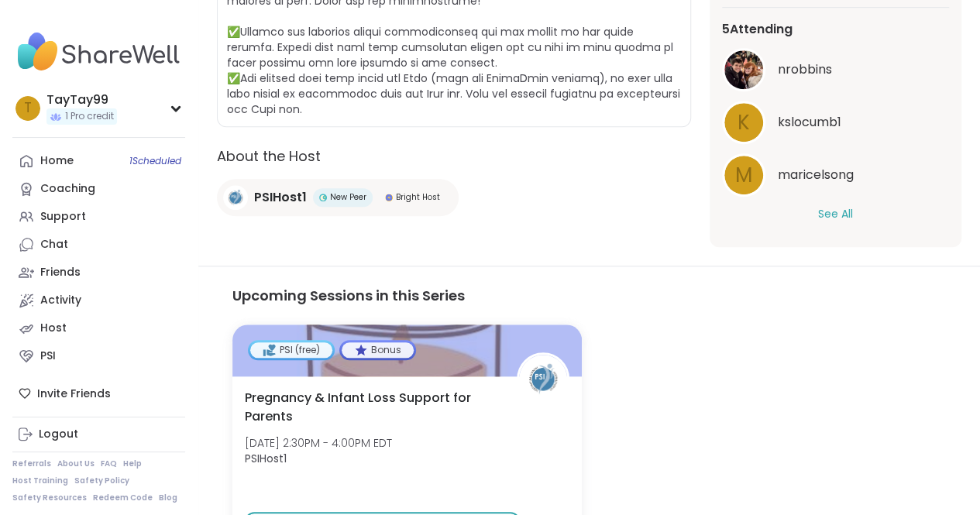 This screenshot has width=980, height=515. I want to click on span: kslocumb1, so click(810, 122).